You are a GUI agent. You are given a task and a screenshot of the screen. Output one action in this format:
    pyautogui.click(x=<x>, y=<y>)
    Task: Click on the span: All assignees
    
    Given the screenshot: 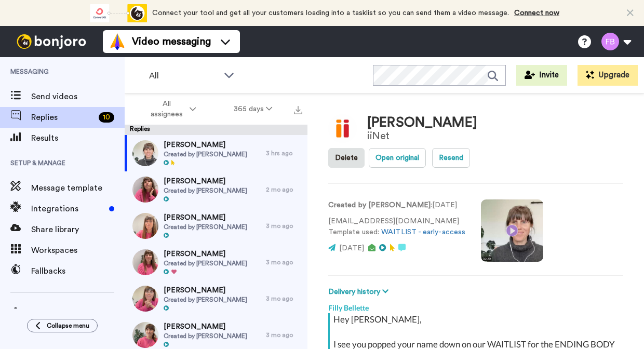 What is the action you would take?
    pyautogui.click(x=166, y=109)
    